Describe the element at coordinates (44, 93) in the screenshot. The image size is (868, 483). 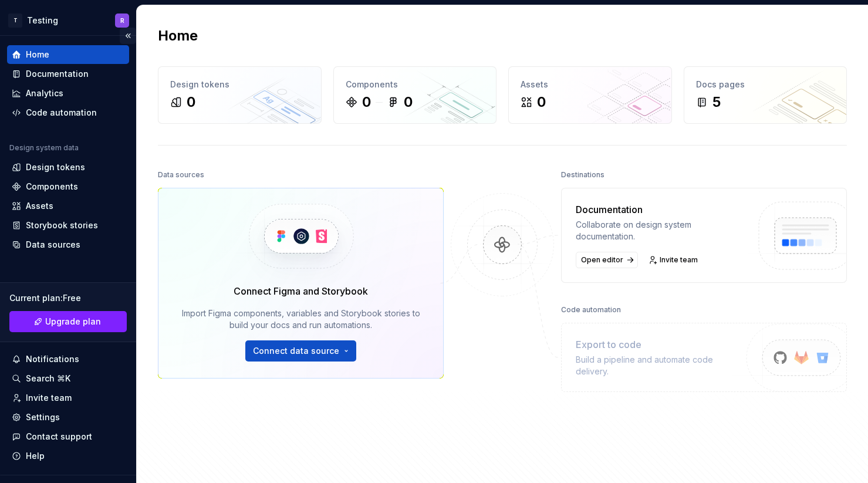
I see `div: Analytics` at that location.